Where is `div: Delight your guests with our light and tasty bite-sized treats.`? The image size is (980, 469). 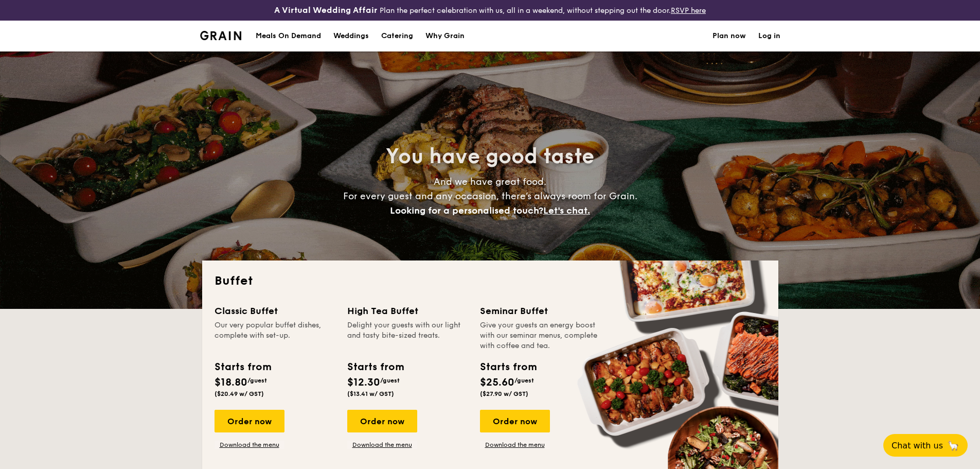
div: Delight your guests with our light and tasty bite-sized treats. is located at coordinates (407, 336).